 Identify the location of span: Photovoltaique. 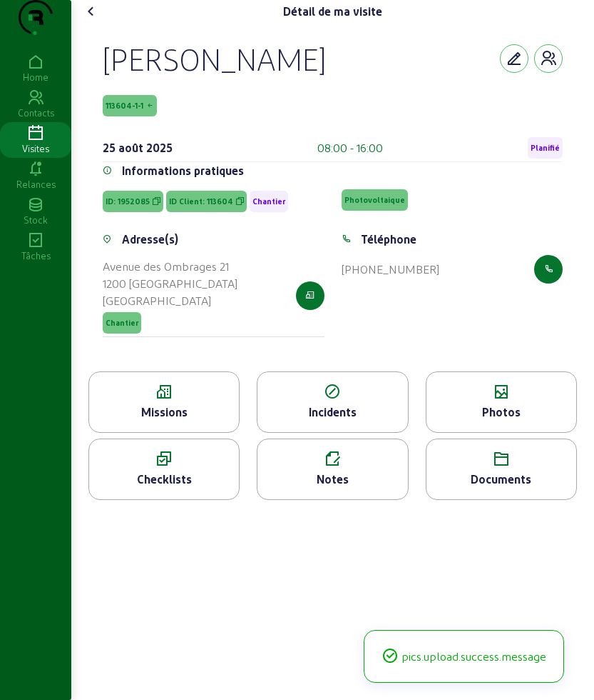
(374, 200).